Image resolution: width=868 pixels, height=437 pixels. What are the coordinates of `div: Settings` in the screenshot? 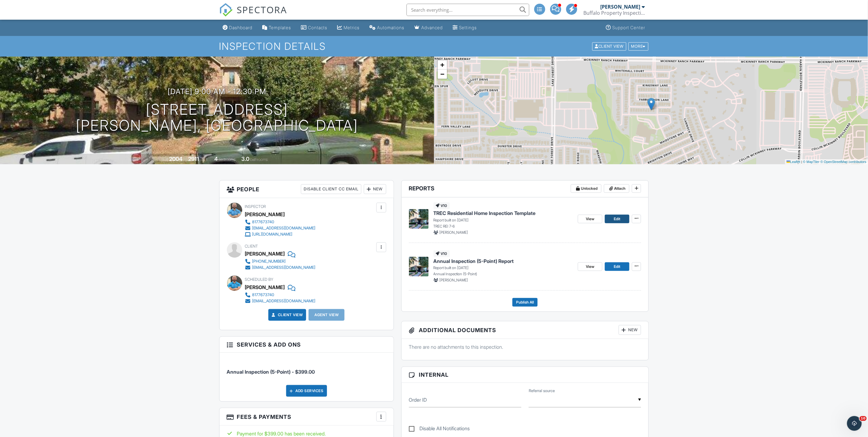 It's located at (468, 28).